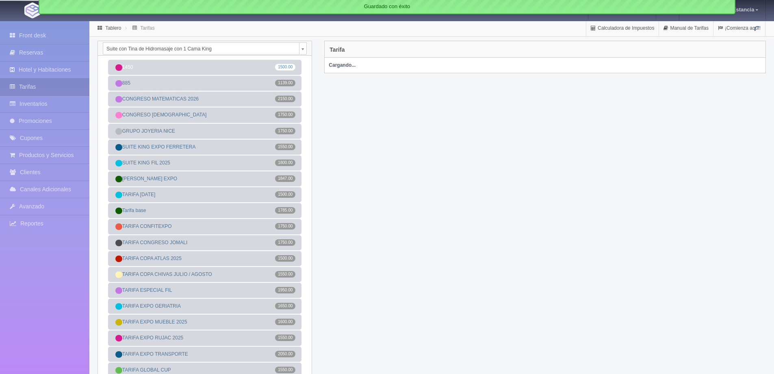 The image size is (774, 374). I want to click on a: 14501500.00, so click(205, 67).